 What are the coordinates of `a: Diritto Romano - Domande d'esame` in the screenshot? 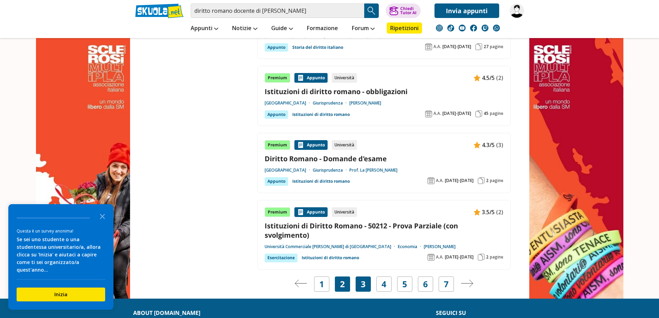 It's located at (384, 158).